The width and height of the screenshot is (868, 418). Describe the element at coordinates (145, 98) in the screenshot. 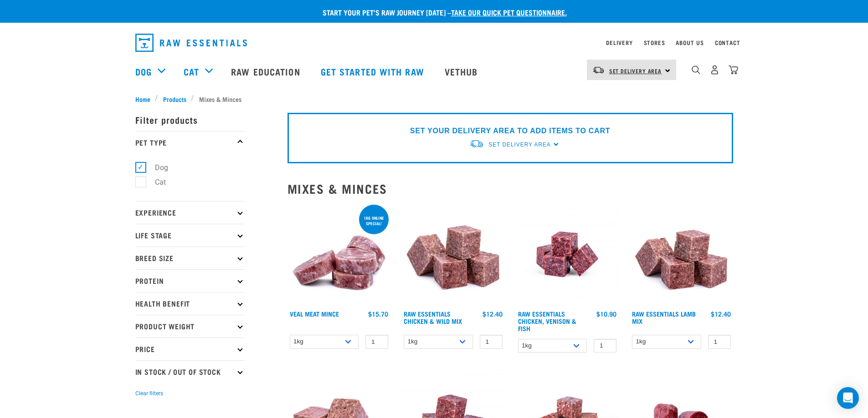

I see `a: Home` at that location.